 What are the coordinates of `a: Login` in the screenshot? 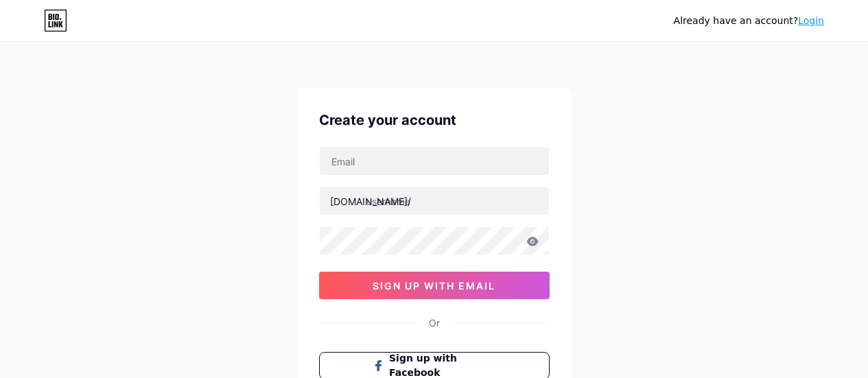 It's located at (811, 20).